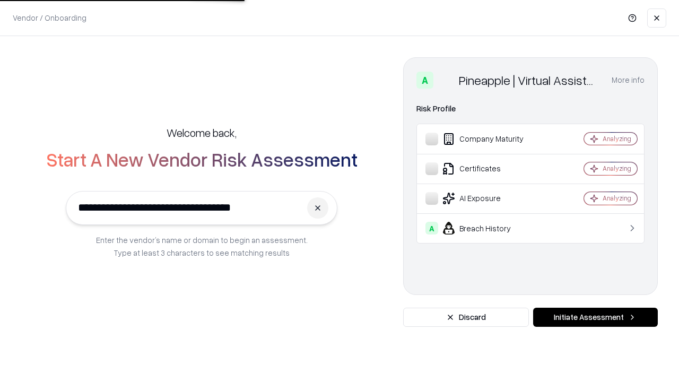 This screenshot has height=382, width=679. Describe the element at coordinates (595, 317) in the screenshot. I see `button: Initiate Assessment` at that location.